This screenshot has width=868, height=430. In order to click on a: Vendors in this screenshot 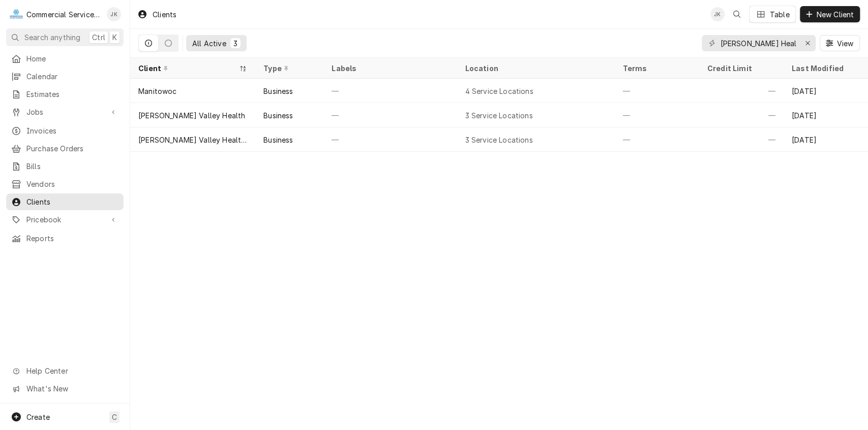, I will do `click(65, 184)`.